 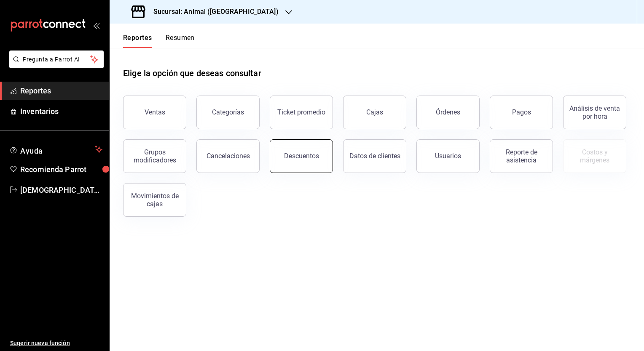 What do you see at coordinates (595, 156) in the screenshot?
I see `div: Costos y márgenes` at bounding box center [595, 156].